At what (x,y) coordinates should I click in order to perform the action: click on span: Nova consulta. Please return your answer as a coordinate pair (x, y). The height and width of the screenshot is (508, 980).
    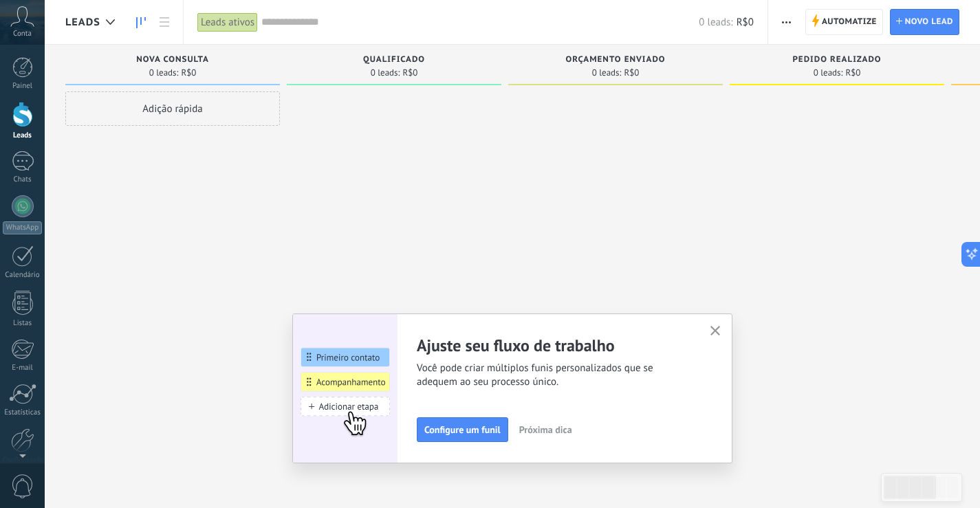
    Looking at the image, I should click on (173, 60).